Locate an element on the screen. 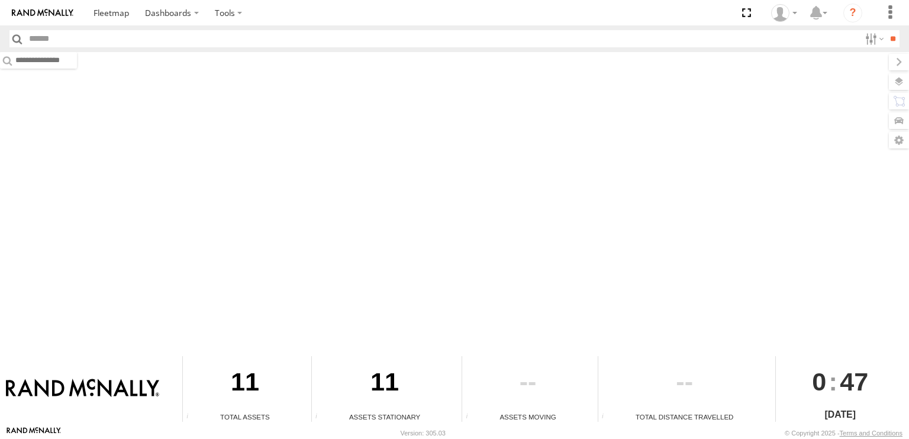  span: 0 is located at coordinates (819, 382).